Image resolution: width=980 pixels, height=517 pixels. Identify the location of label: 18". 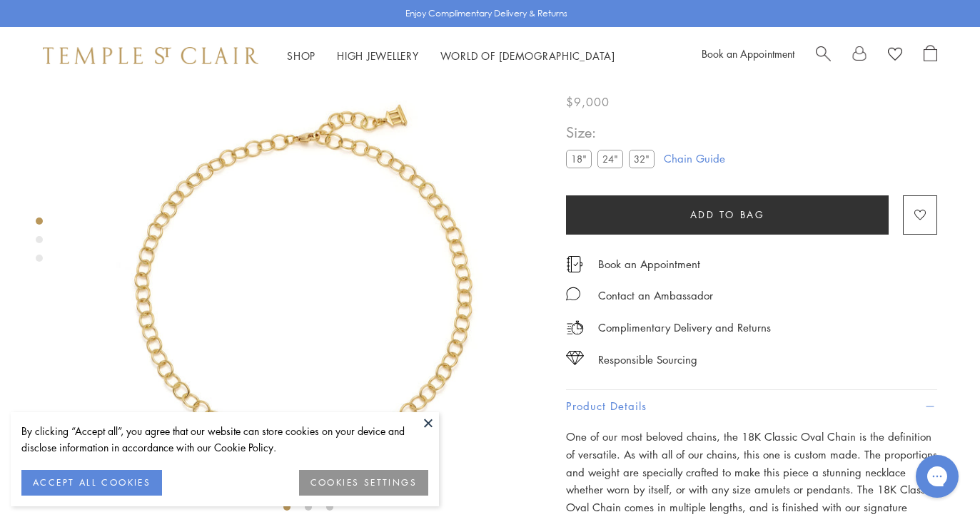
(578, 158).